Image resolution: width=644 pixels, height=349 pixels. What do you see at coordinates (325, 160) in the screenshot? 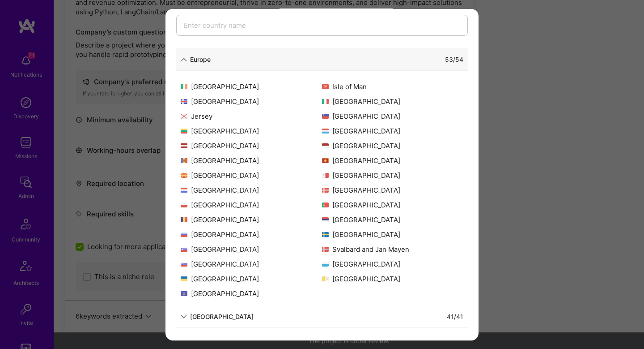
I see `img: Montenegro` at bounding box center [325, 160].